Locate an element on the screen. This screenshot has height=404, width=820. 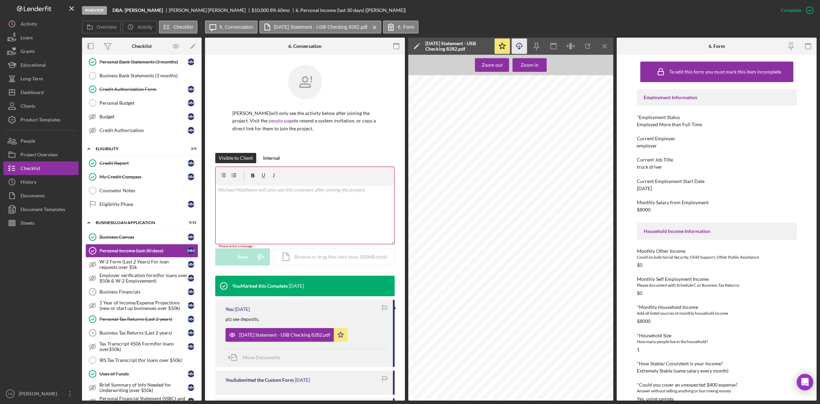
label: 6. Conversation is located at coordinates (237, 27).